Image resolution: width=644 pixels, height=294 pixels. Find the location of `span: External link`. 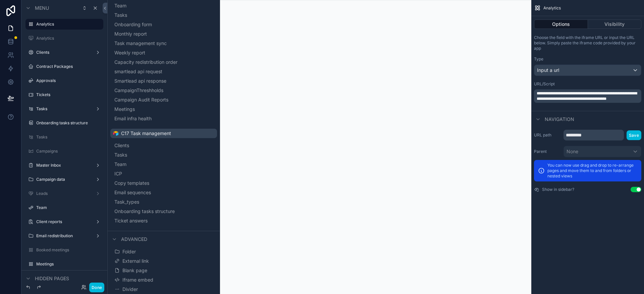

span: External link is located at coordinates (135, 261).